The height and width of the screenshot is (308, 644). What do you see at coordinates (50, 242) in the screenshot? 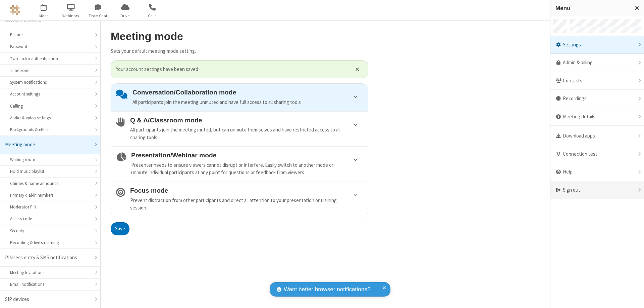
I see `div: Recording & live streaming` at bounding box center [50, 242].